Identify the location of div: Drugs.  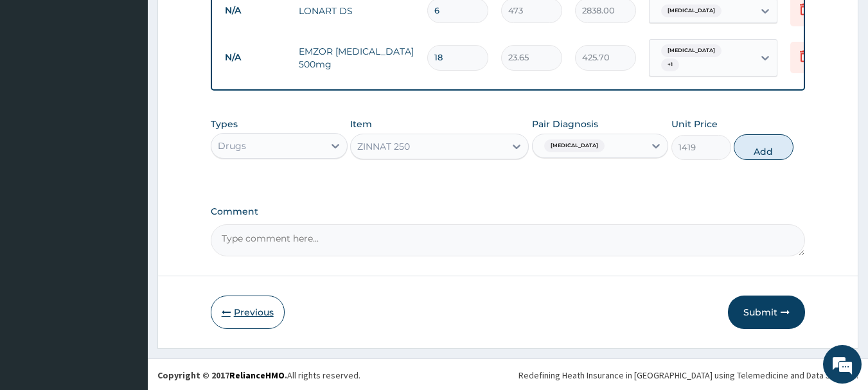
(232, 146).